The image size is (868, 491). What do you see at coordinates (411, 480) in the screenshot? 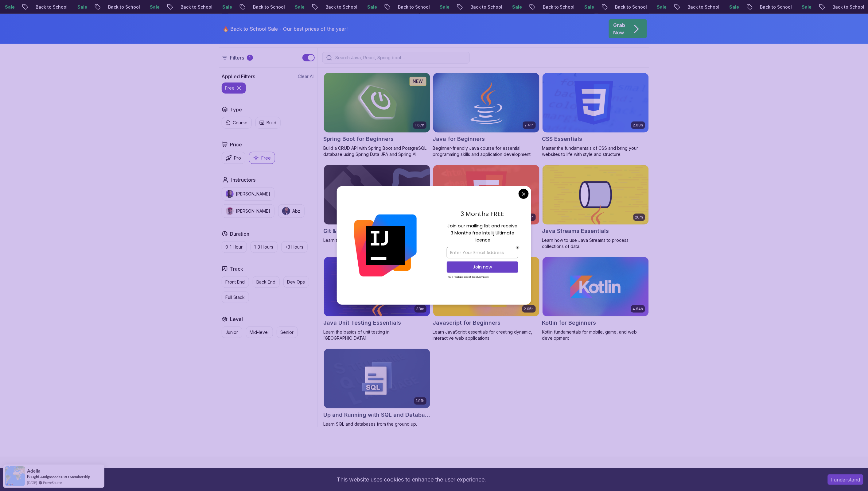
I see `div: This website uses cookies to enhance the user experience.` at bounding box center [411, 480].